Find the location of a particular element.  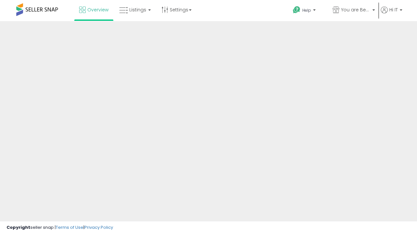

div: seller snap | | is located at coordinates (60, 228).